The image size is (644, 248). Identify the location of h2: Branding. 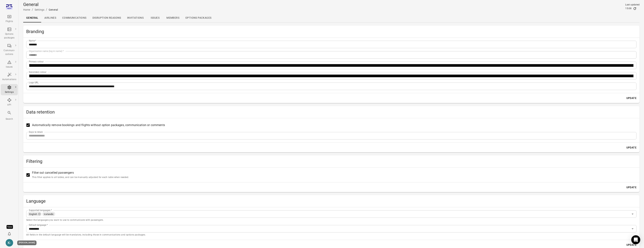
(331, 32).